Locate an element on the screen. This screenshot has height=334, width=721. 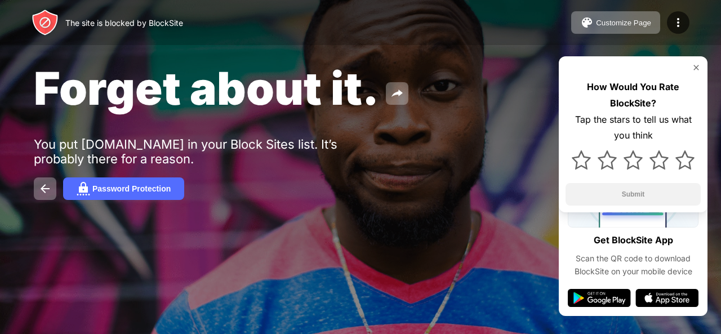
div: Customize Page is located at coordinates (624, 23).